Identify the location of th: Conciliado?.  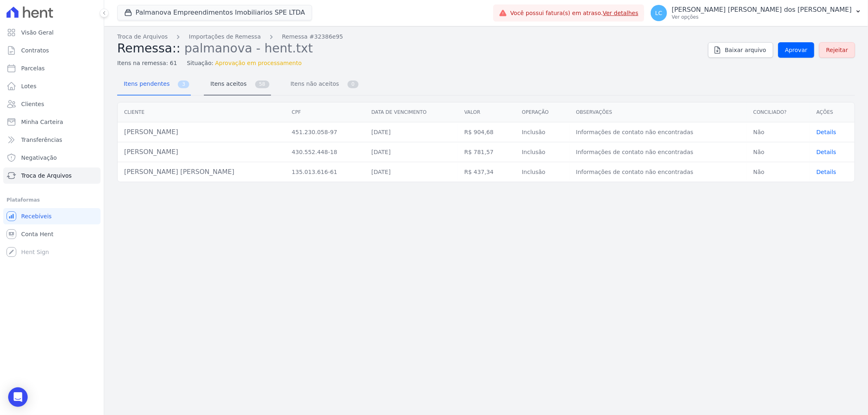
(778, 112).